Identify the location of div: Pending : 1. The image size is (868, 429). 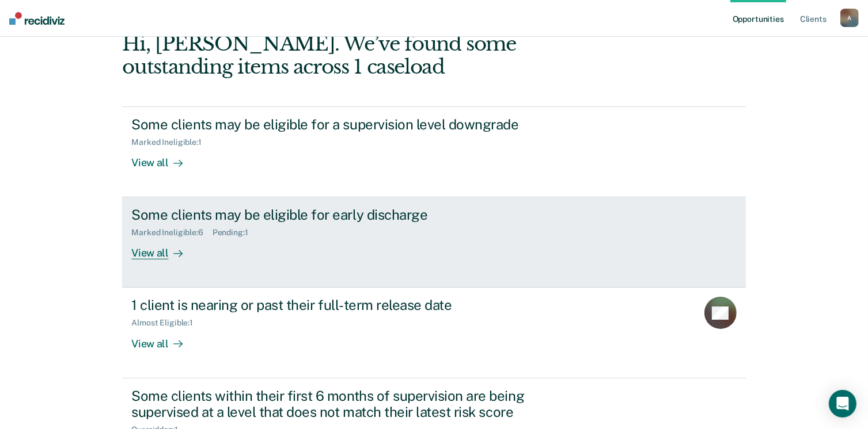
(235, 233).